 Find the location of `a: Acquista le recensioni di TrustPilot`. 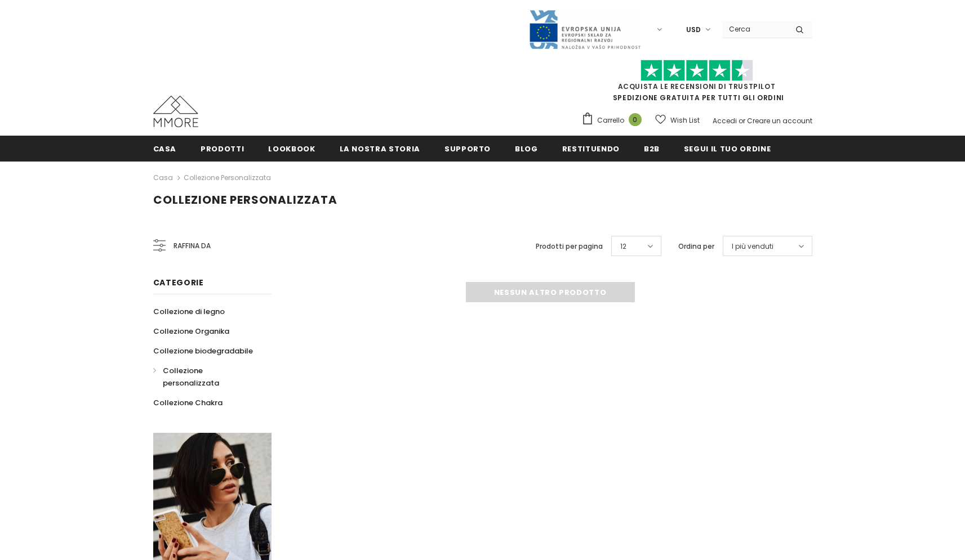

a: Acquista le recensioni di TrustPilot is located at coordinates (697, 86).